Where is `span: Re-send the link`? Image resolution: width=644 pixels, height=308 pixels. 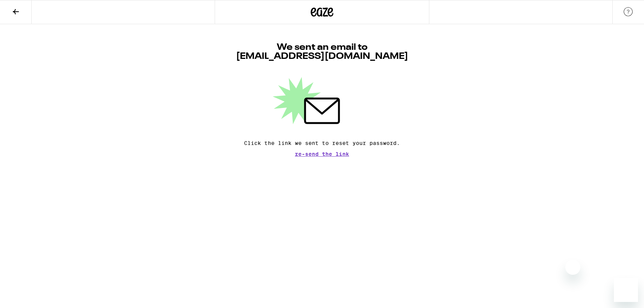
span: Re-send the link is located at coordinates (322, 154).